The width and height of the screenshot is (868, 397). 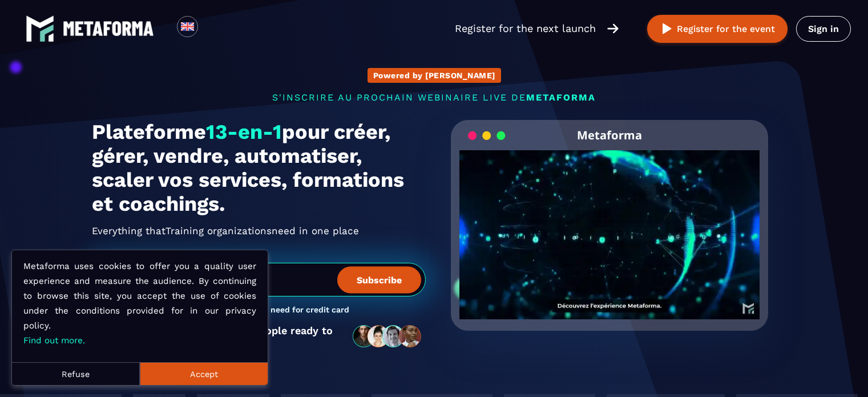 I want to click on video: Your browser does not support the video tag., so click(x=610, y=225).